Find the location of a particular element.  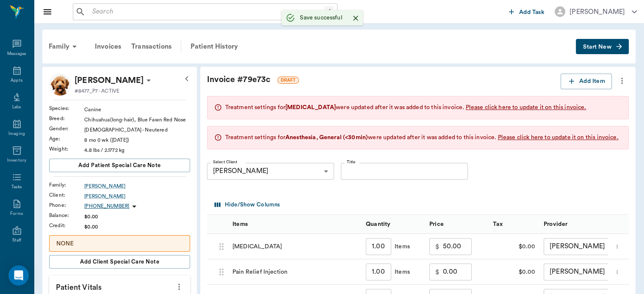

div: Transactions is located at coordinates (151, 46).